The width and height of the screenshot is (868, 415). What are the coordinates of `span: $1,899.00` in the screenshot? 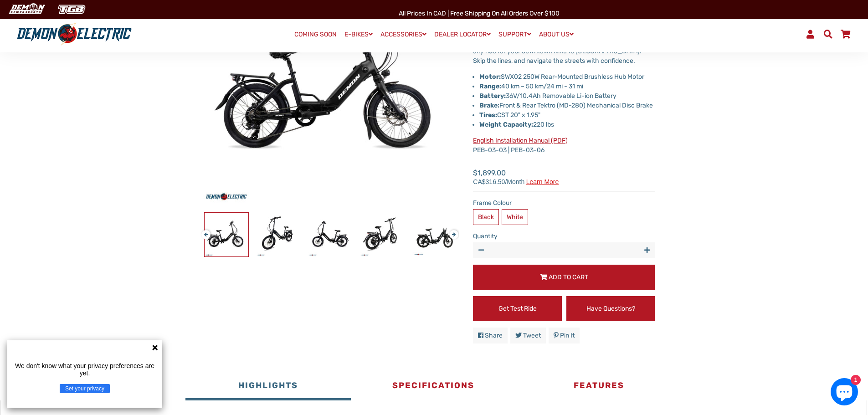 It's located at (516, 176).